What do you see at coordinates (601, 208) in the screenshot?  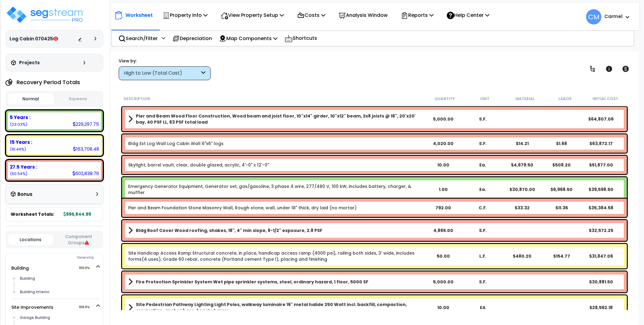 I see `div: $35,384.58` at bounding box center [601, 208].